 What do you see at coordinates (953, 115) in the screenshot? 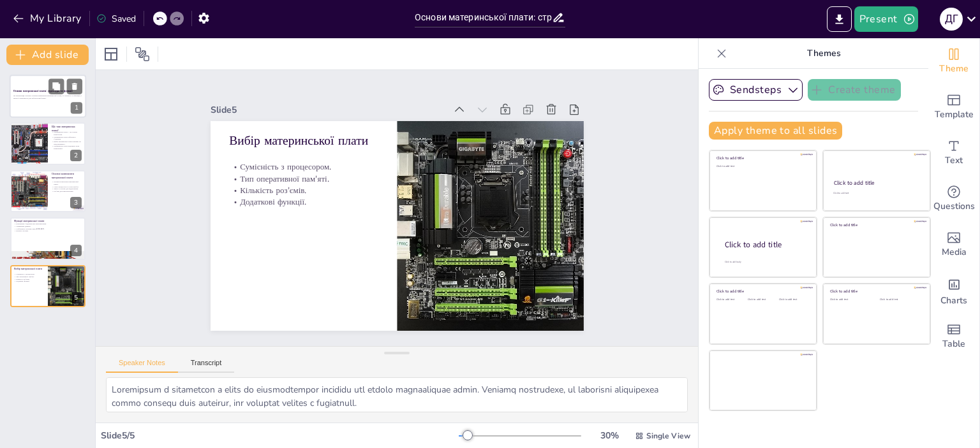
I see `span: Template` at bounding box center [953, 115].